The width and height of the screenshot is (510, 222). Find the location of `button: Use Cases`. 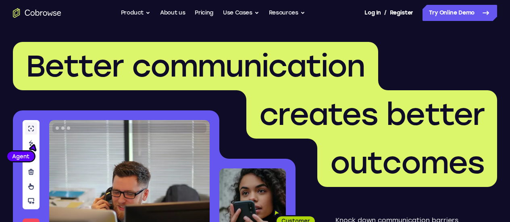

button: Use Cases is located at coordinates (241, 13).